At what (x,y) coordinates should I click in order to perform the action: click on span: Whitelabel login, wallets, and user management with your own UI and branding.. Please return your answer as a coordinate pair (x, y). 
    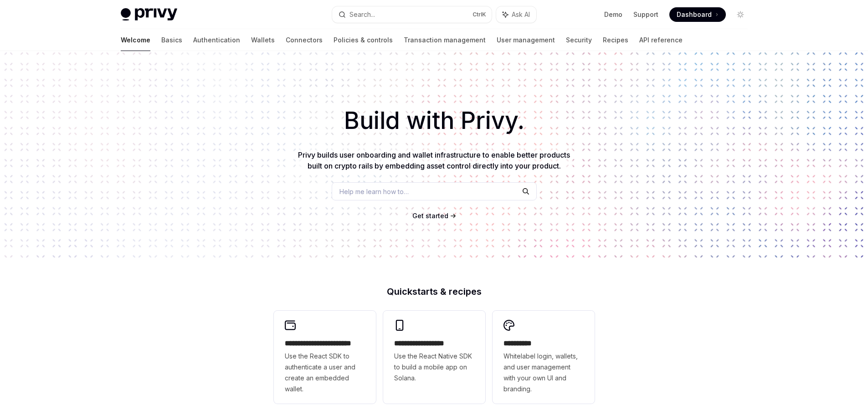
    Looking at the image, I should click on (544, 372).